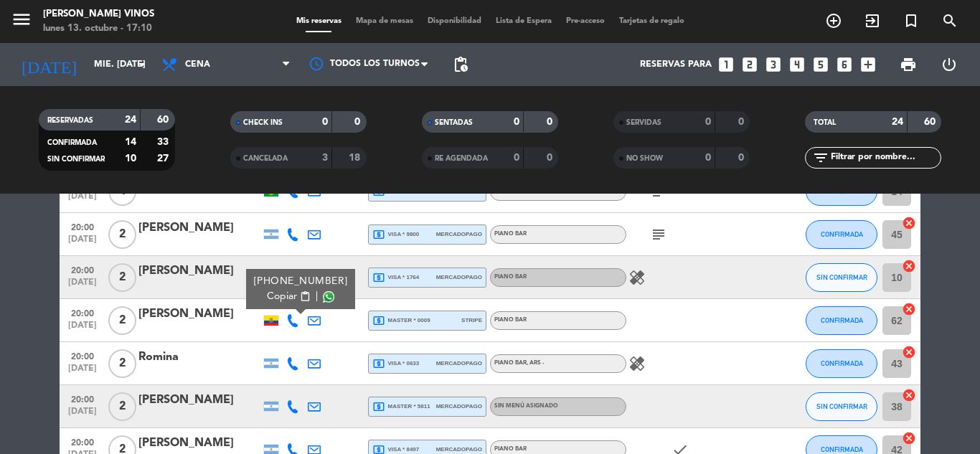  Describe the element at coordinates (586, 20) in the screenshot. I see `span: Pre-acceso` at that location.